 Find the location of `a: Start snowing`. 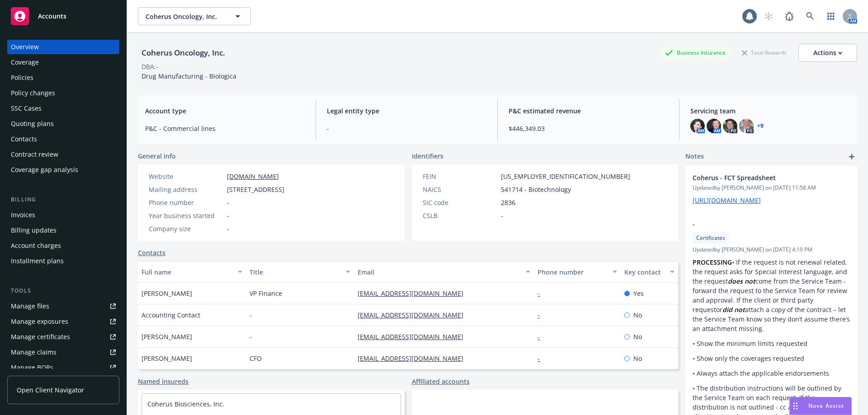

a: Start snowing is located at coordinates (769, 16).